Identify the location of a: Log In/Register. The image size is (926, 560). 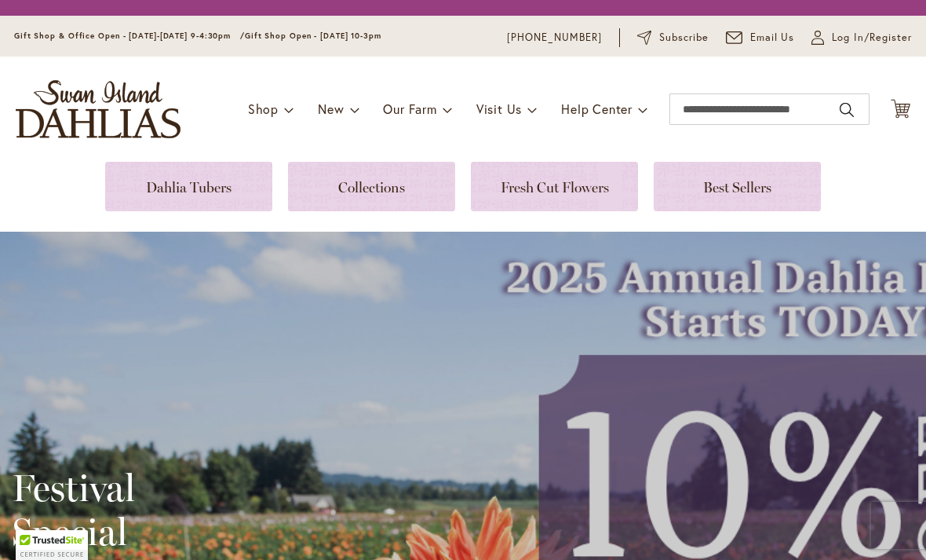
(862, 38).